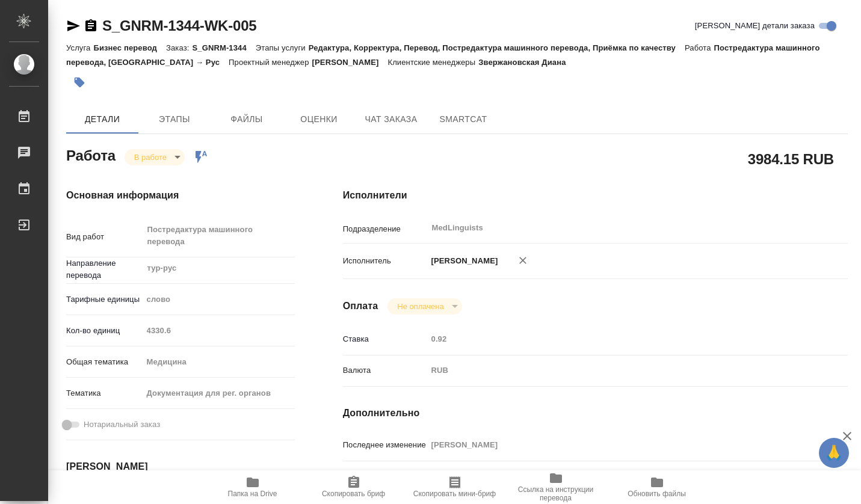 The width and height of the screenshot is (861, 504). What do you see at coordinates (178, 47) in the screenshot?
I see `p: Заказ:` at bounding box center [178, 47].